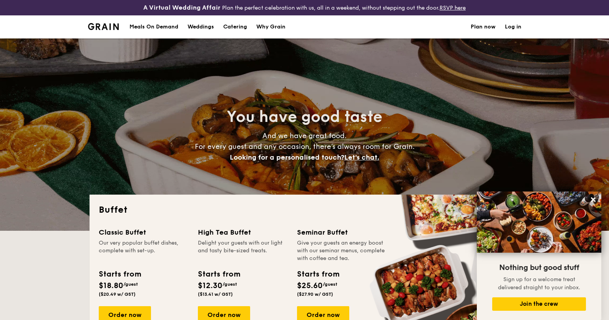  What do you see at coordinates (154, 27) in the screenshot?
I see `a: Meals On Demand` at bounding box center [154, 27].